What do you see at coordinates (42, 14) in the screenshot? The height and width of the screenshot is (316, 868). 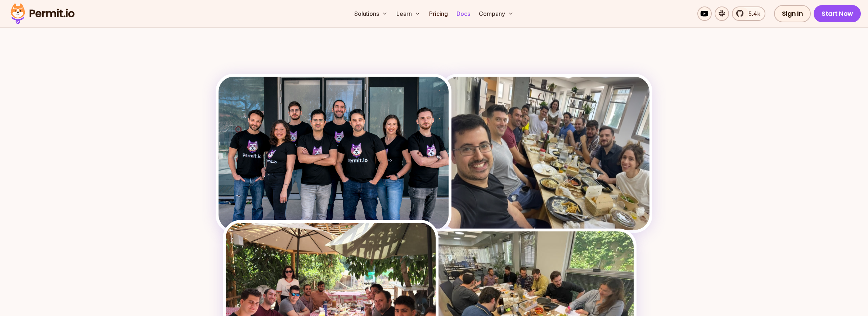 I see `img: Permit logo` at bounding box center [42, 14].